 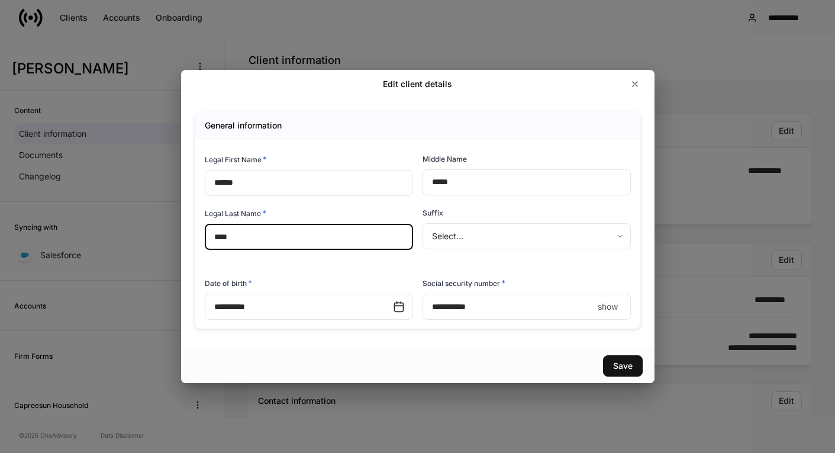 I want to click on h6: Date of birth, so click(x=228, y=283).